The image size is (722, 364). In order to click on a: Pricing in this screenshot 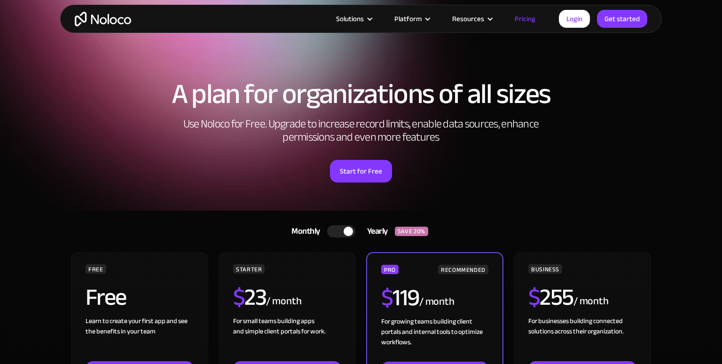, I will do `click(525, 19)`.